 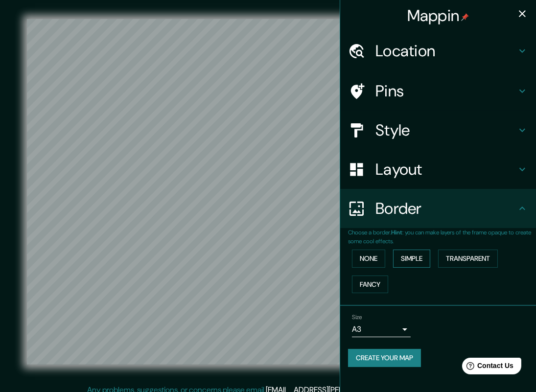 What do you see at coordinates (384, 358) in the screenshot?
I see `button: Create your map` at bounding box center [384, 358].